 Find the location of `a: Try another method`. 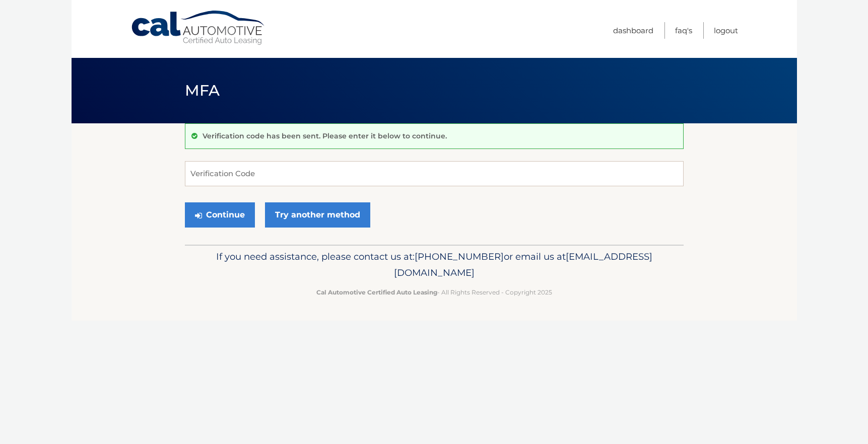

a: Try another method is located at coordinates (317, 215).